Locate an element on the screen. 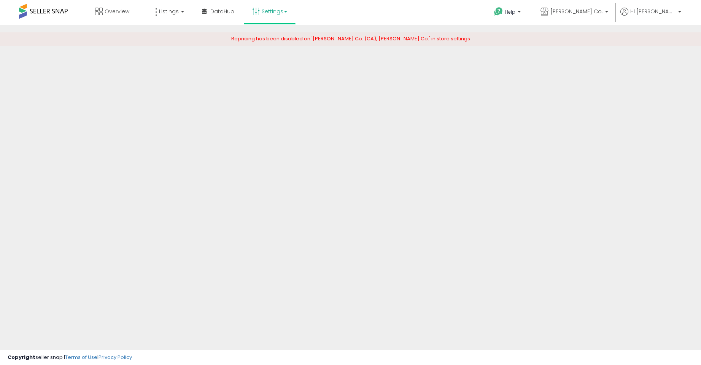  div: seller snap | | is located at coordinates (70, 357).